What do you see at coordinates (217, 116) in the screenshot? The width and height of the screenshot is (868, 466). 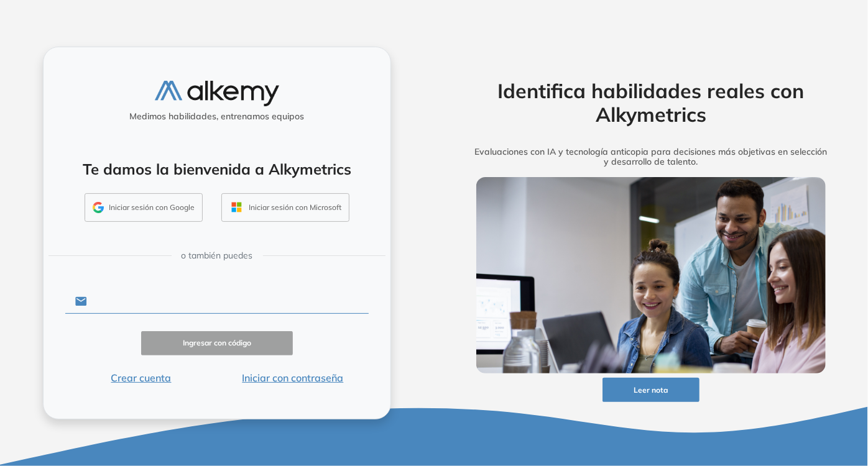 I see `h5: Medimos habilidades, entrenamos equipos` at bounding box center [217, 116].